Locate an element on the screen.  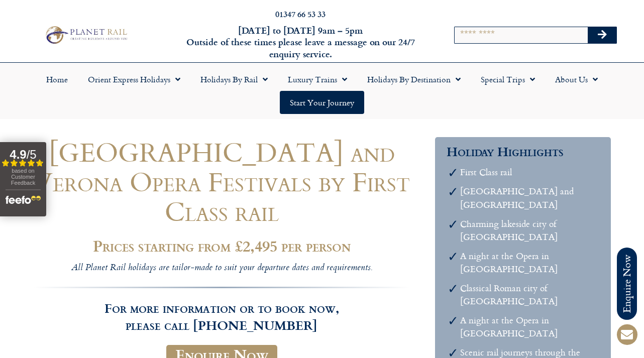
a: Holidays by Destination is located at coordinates (414, 79).